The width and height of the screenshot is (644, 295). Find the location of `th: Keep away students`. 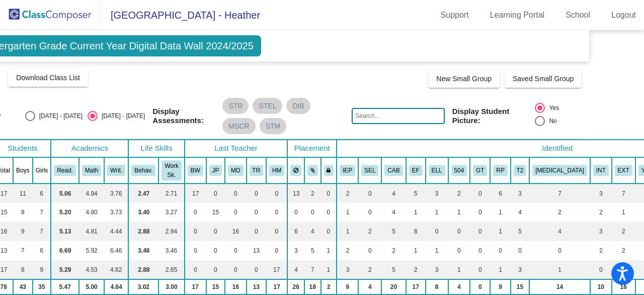

th: Keep away students is located at coordinates (296, 171).